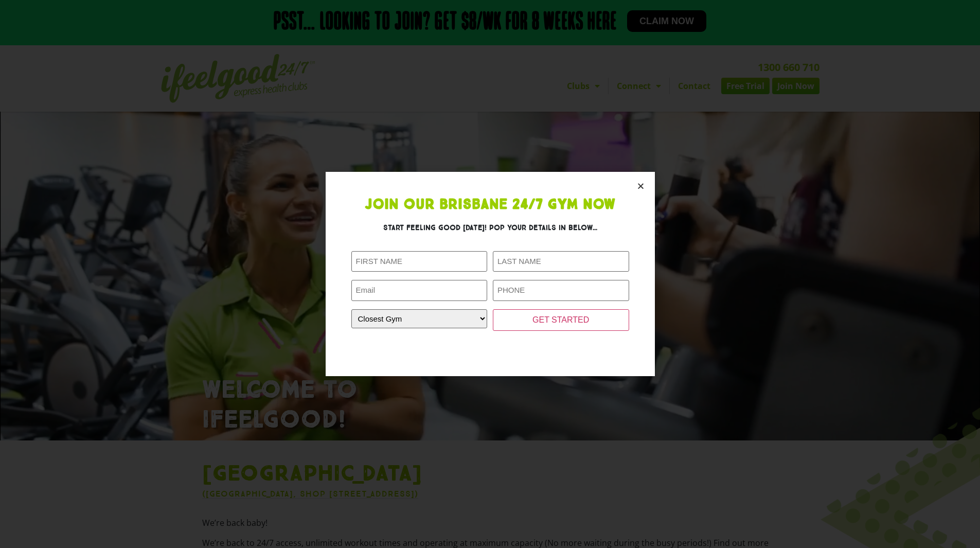 The height and width of the screenshot is (548, 980). Describe the element at coordinates (419, 261) in the screenshot. I see `input: FIRST NAME` at that location.